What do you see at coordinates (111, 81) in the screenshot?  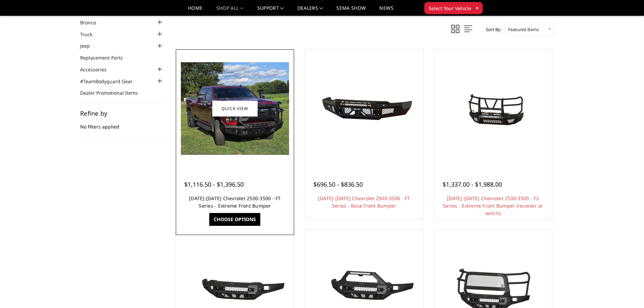 I see `a: #TeamBodyguard Gear` at bounding box center [111, 81].